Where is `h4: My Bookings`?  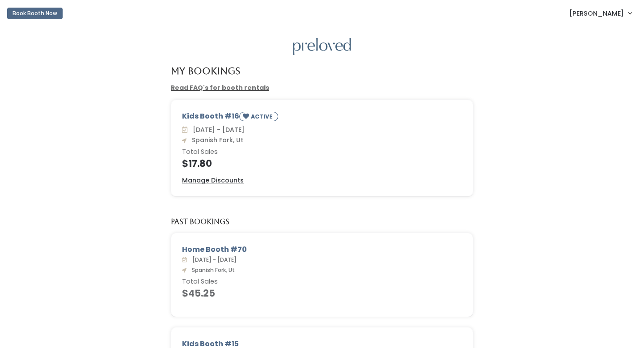
h4: My Bookings is located at coordinates (205, 71).